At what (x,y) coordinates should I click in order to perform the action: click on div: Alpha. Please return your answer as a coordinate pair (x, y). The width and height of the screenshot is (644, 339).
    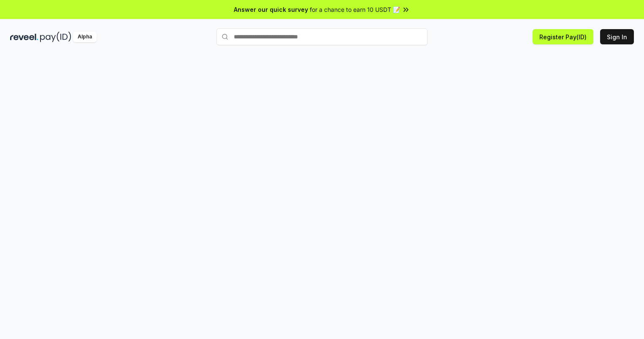
    Looking at the image, I should click on (85, 37).